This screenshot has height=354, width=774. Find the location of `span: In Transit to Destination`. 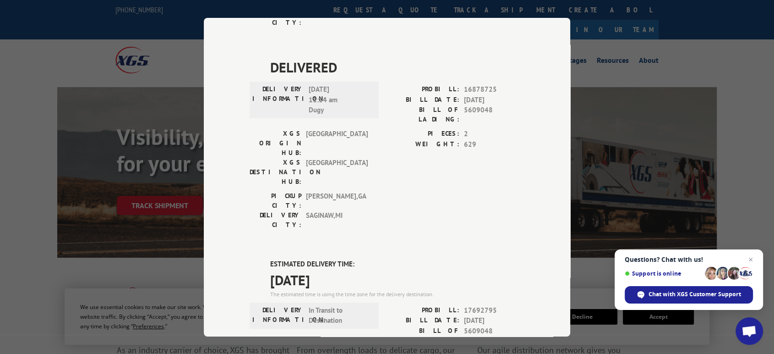

span: In Transit to Destination is located at coordinates (339, 315).